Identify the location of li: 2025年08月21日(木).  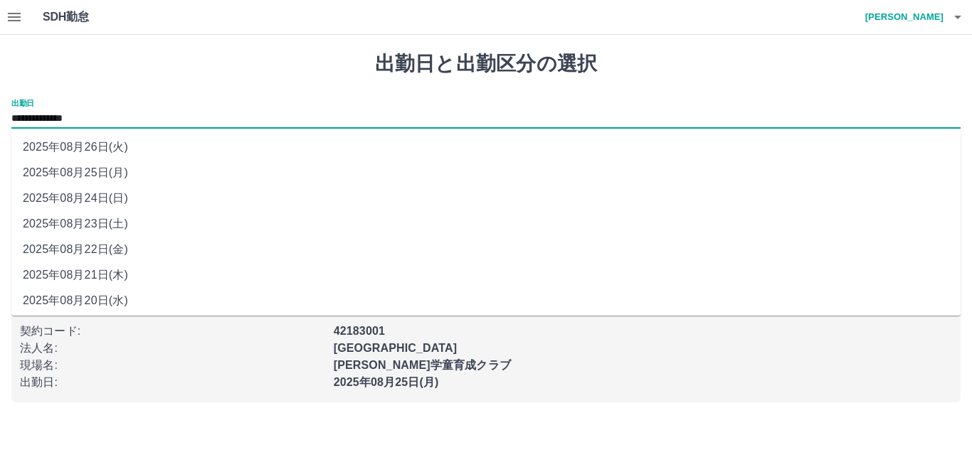
(486, 275).